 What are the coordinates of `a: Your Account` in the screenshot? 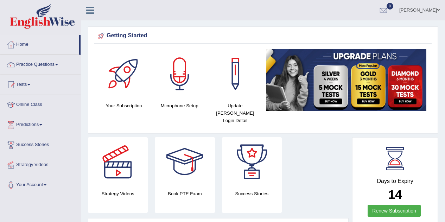 It's located at (40, 184).